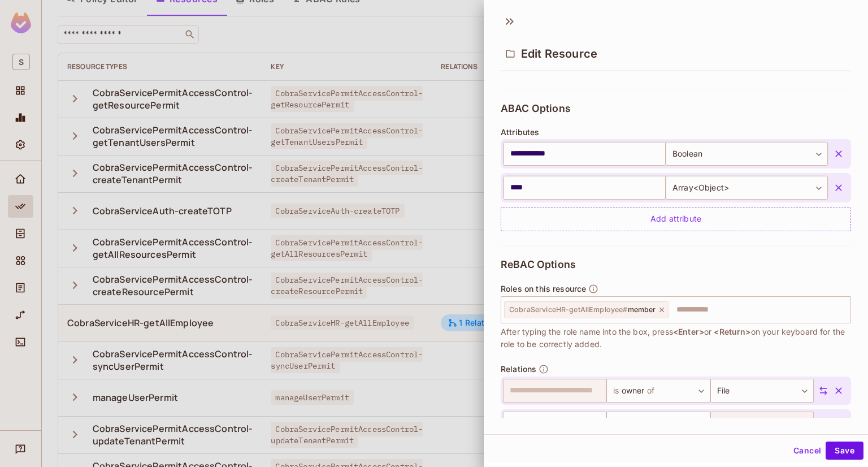  I want to click on span: After typing the role name into the box, press or on your keyboard for the role to be correctly a..., so click(676, 338).